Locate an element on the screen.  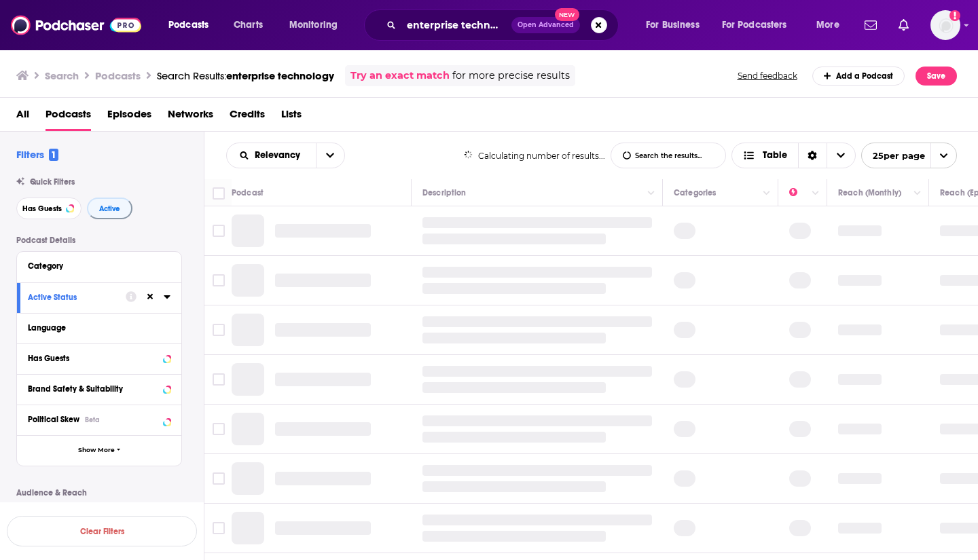
div: Has Guests is located at coordinates (93, 358).